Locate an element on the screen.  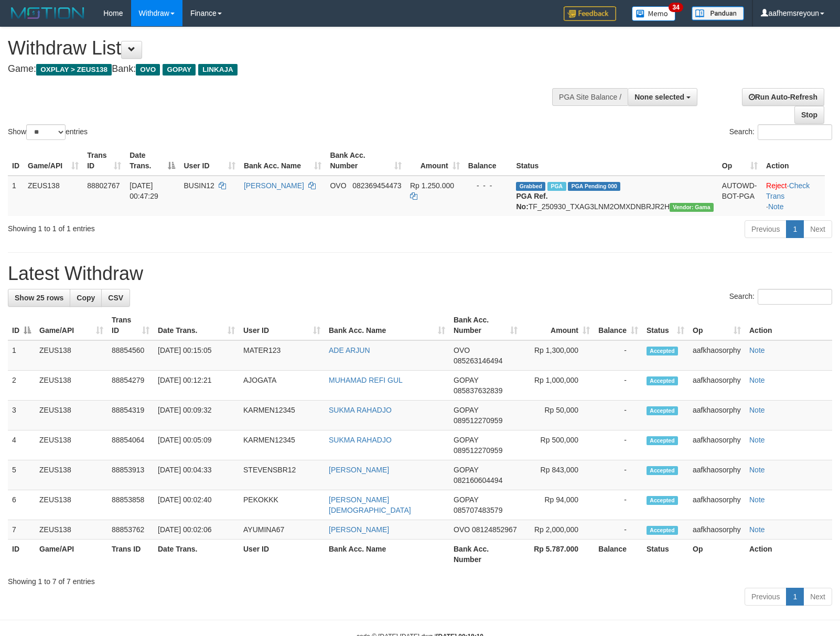
span: Copy 085837632839 to clipboard is located at coordinates (478, 390).